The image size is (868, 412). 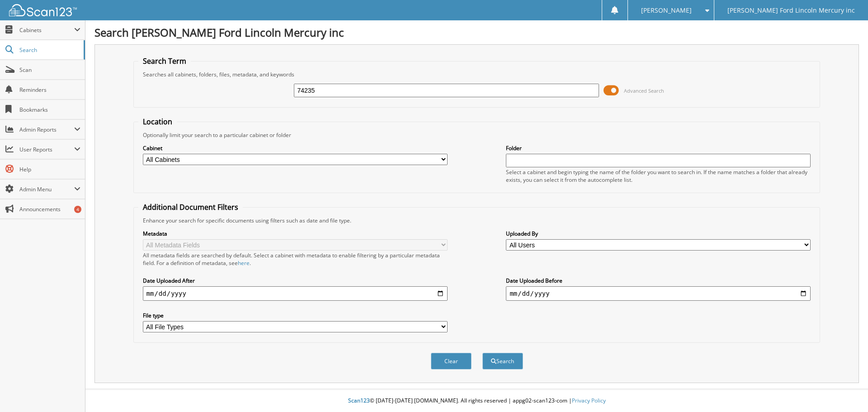 What do you see at coordinates (50, 169) in the screenshot?
I see `span: Help` at bounding box center [50, 169].